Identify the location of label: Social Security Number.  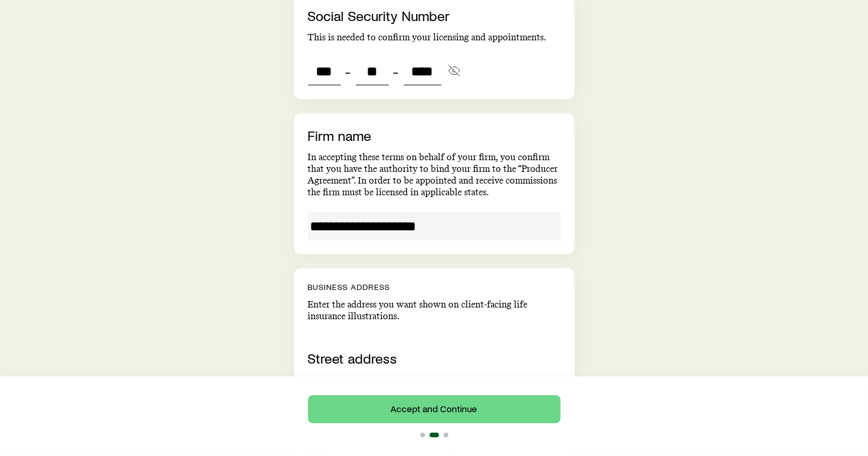
(379, 15).